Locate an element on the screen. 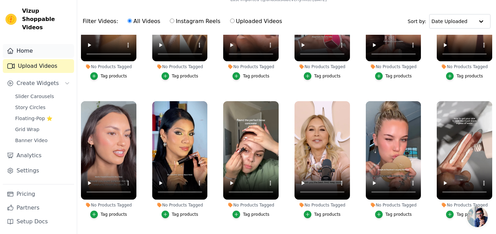 This screenshot has height=234, width=496. div: Filter Videos: is located at coordinates (184, 21).